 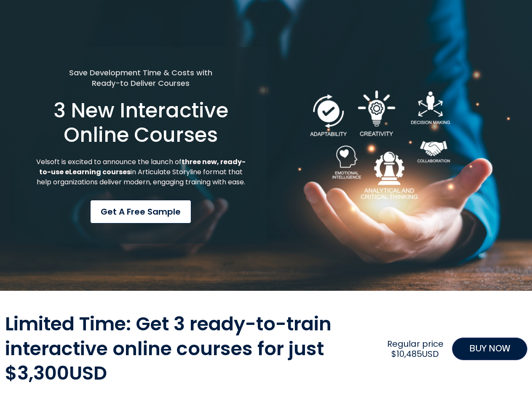 What do you see at coordinates (415, 349) in the screenshot?
I see `h2: Regular price $10,485USD` at bounding box center [415, 349].